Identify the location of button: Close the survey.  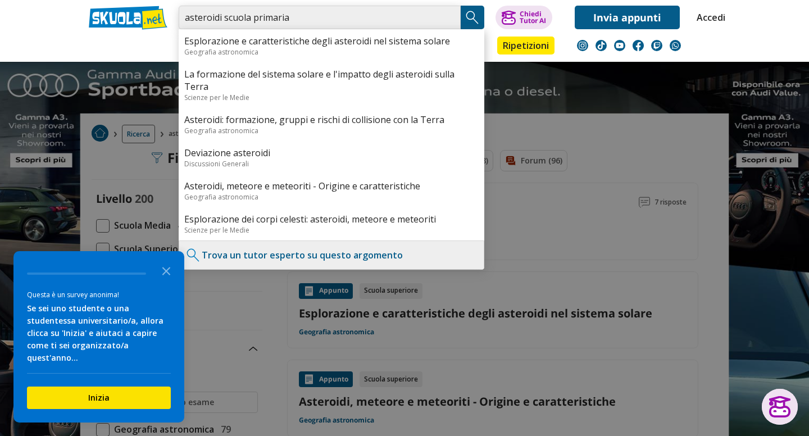
(166, 270).